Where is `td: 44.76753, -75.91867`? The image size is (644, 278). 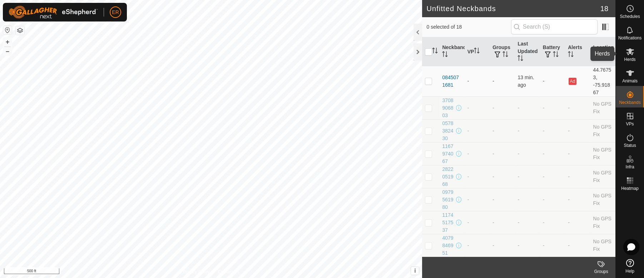 td: 44.76753, -75.91867 is located at coordinates (603, 81).